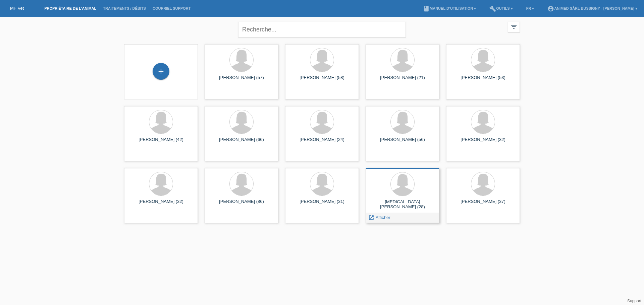 The width and height of the screenshot is (644, 305). I want to click on a: Courriel Support, so click(171, 9).